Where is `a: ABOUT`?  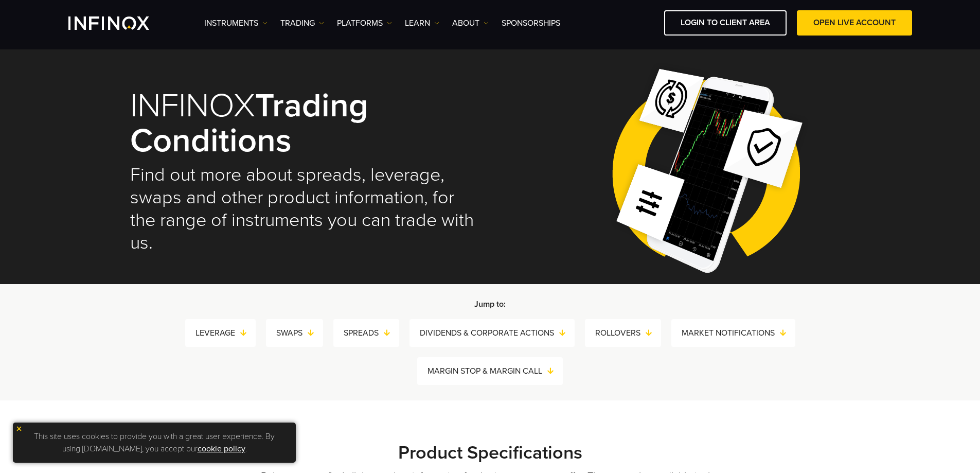
a: ABOUT is located at coordinates (470, 23).